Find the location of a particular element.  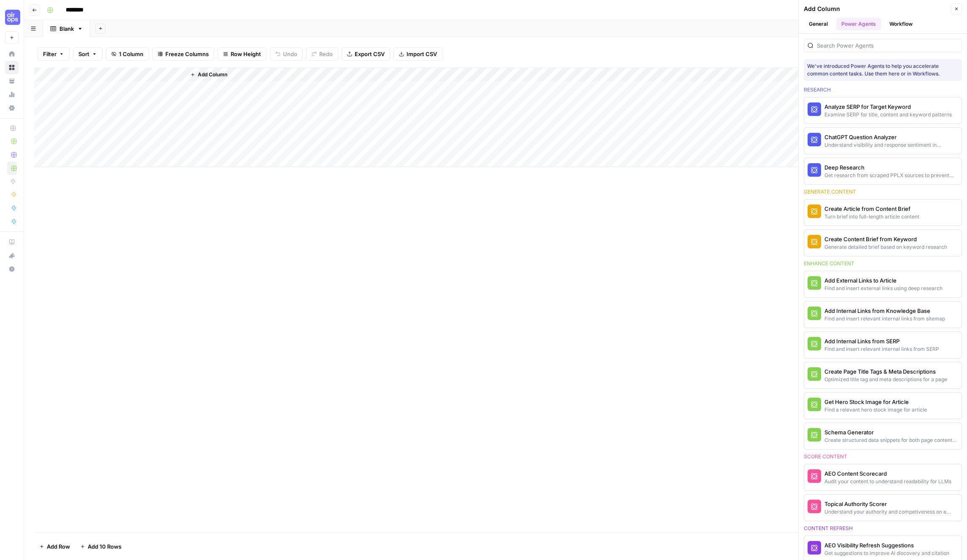

button: Deep ResearchGet research from scraped PPLX sources to prevent source hallucination is located at coordinates (883, 171).